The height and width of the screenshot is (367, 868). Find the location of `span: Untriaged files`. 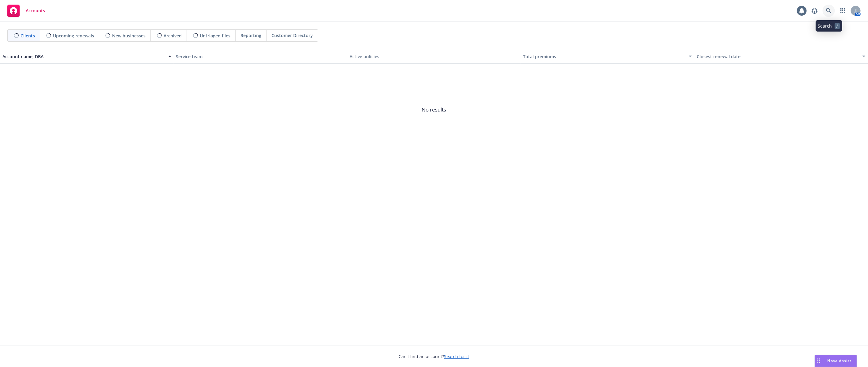

span: Untriaged files is located at coordinates (215, 36).